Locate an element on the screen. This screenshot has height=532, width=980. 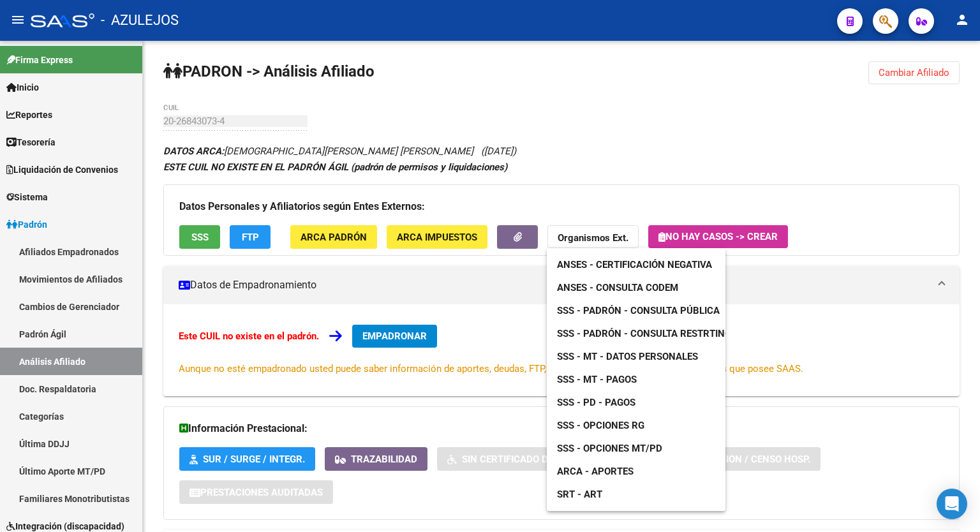
span: ANSES - Certificación Negativa is located at coordinates (634, 265).